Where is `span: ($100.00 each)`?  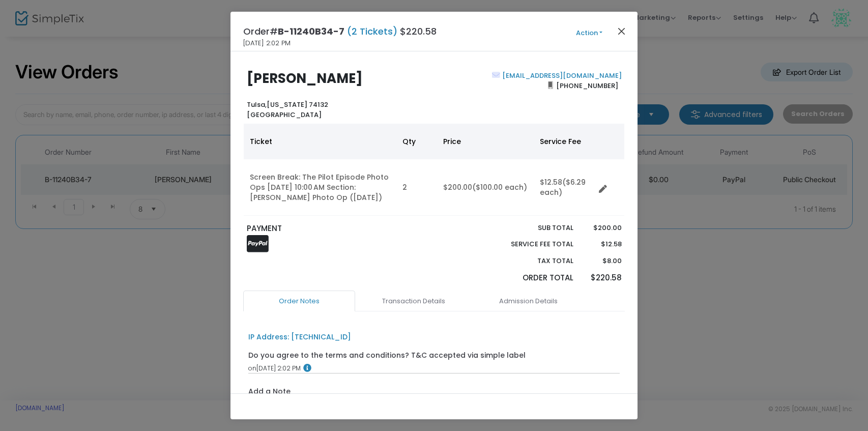
span: ($100.00 each) is located at coordinates (499, 187).